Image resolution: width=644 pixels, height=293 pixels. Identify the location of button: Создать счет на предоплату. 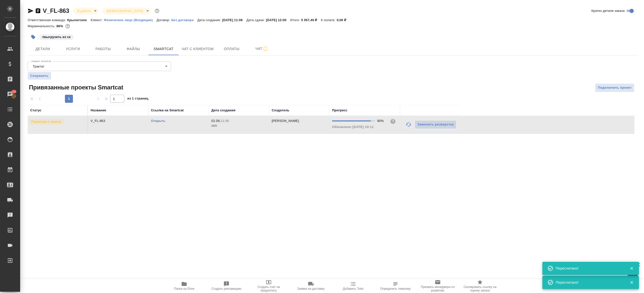
(269, 286).